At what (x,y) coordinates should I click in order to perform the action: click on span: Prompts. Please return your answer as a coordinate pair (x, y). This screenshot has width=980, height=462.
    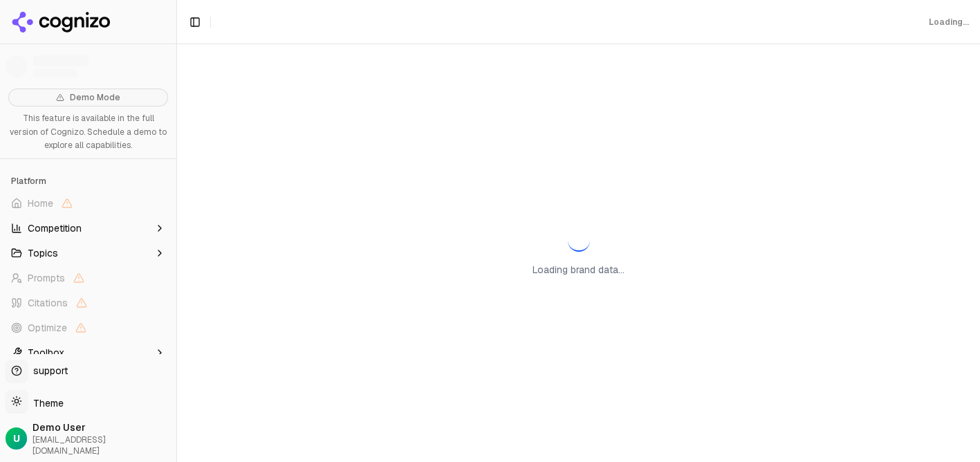
    Looking at the image, I should click on (46, 278).